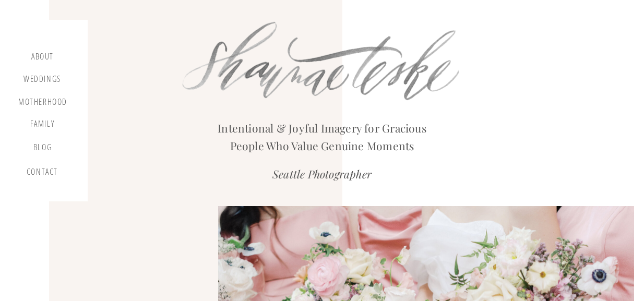  I want to click on a: Weddings, so click(42, 80).